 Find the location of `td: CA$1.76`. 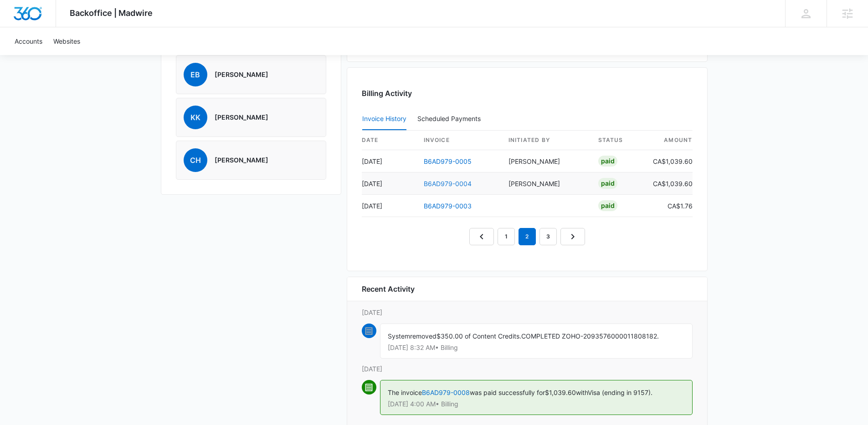

td: CA$1.76 is located at coordinates (669, 206).